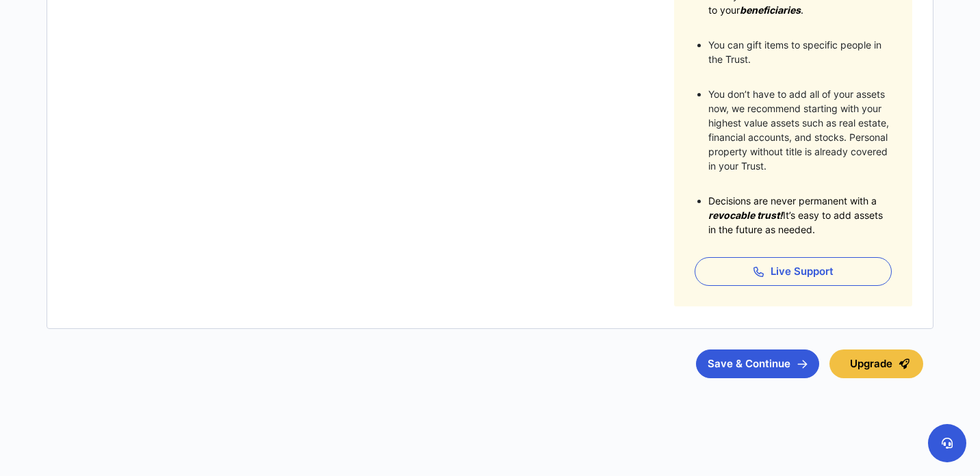 This screenshot has width=980, height=476. I want to click on span: revocable trust!, so click(745, 215).